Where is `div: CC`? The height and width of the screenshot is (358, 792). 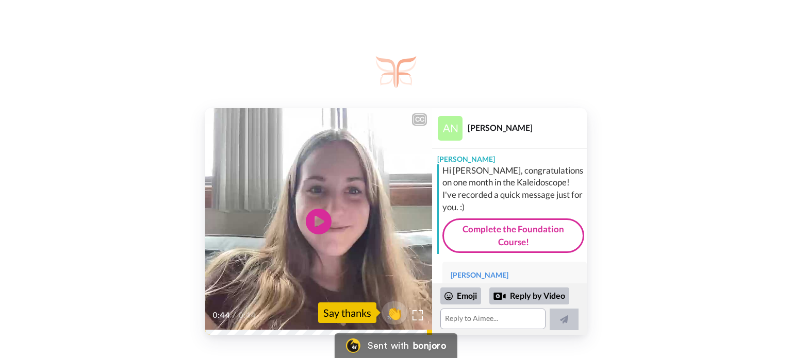 div: CC is located at coordinates (419, 120).